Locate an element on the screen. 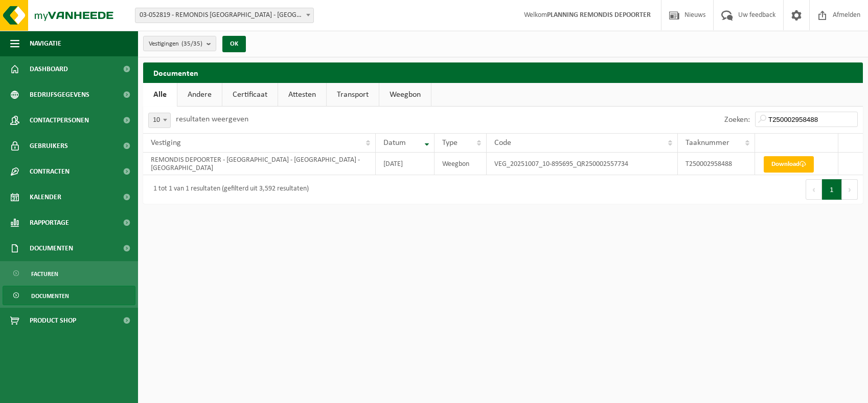  span: Rapportage is located at coordinates (49, 223).